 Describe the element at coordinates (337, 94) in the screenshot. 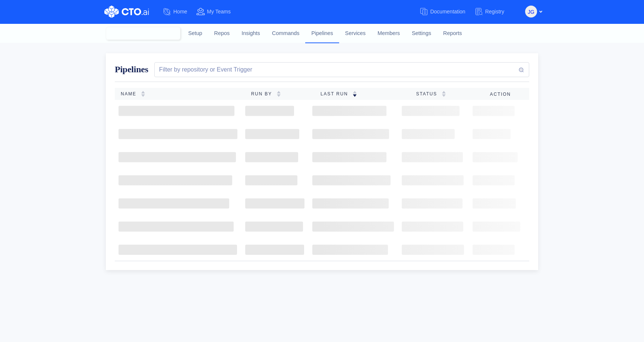

I see `span: Last Run` at that location.